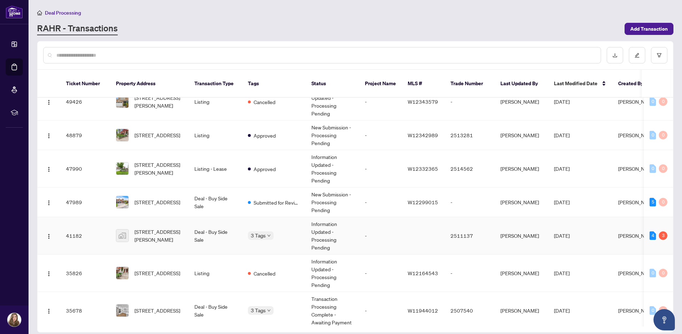 This screenshot has height=334, width=682. Describe the element at coordinates (423, 84) in the screenshot. I see `th: MLS #` at that location.